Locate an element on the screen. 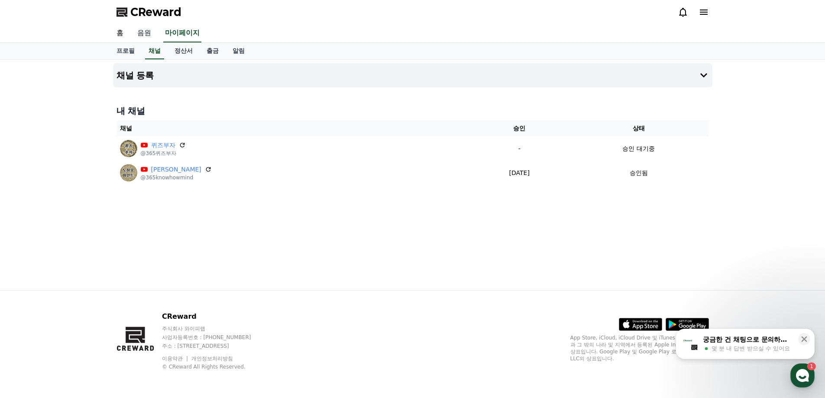 This screenshot has height=398, width=825. p: 승인됨 is located at coordinates (638, 173).